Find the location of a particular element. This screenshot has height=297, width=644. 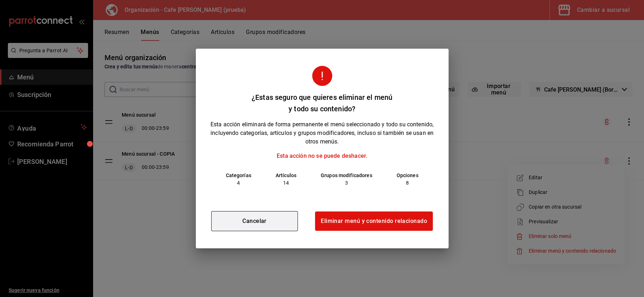

p: 3 is located at coordinates (346, 183).